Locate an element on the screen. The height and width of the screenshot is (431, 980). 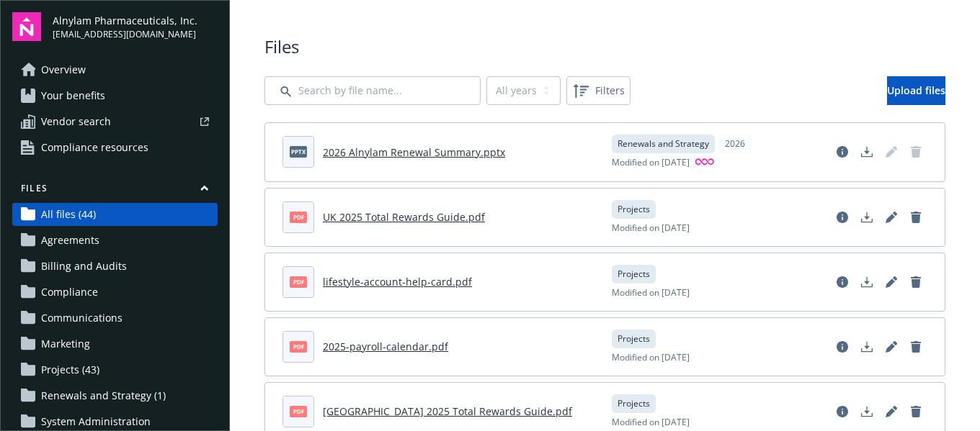
span: Upload files is located at coordinates (916, 90).